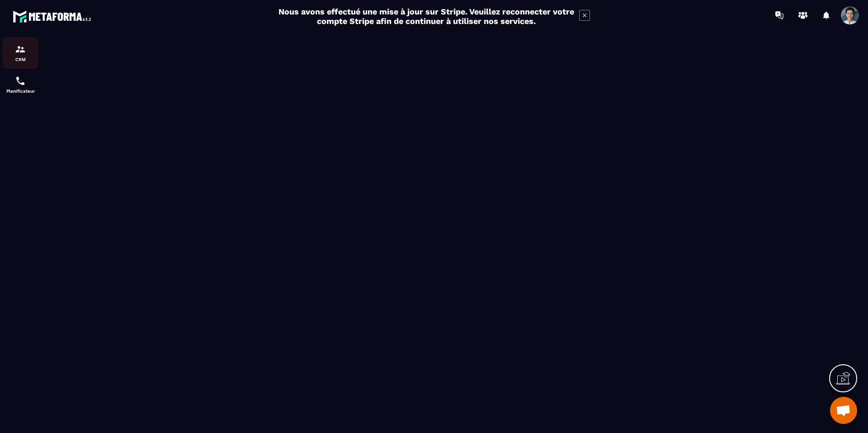 The height and width of the screenshot is (433, 868). I want to click on p: CRM, so click(20, 60).